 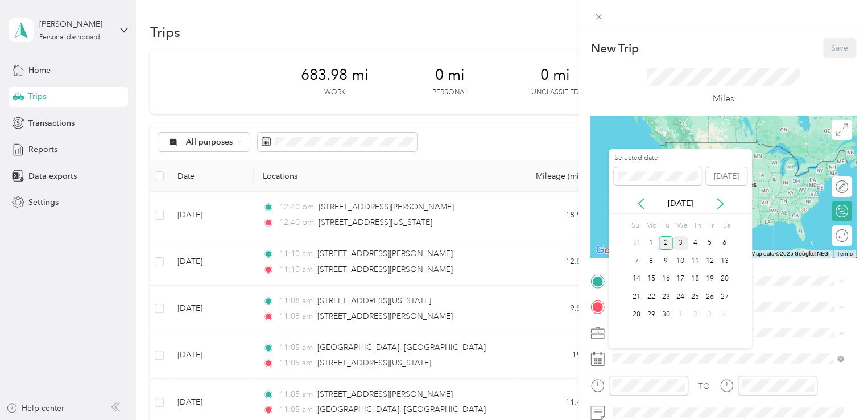 What do you see at coordinates (710, 279) in the screenshot?
I see `div: 19` at bounding box center [710, 279].